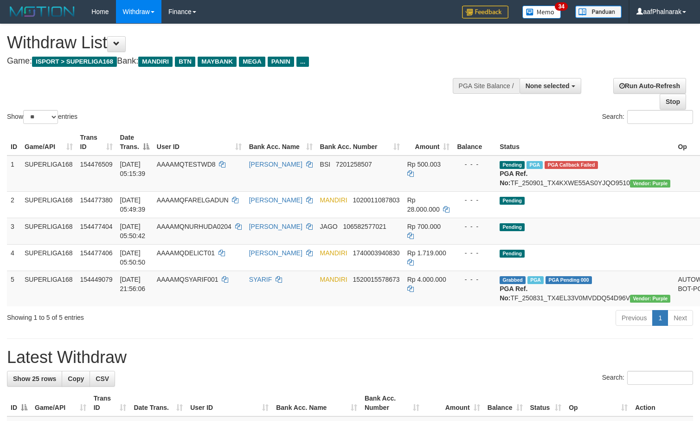  What do you see at coordinates (14, 231) in the screenshot?
I see `td: 3` at bounding box center [14, 231].